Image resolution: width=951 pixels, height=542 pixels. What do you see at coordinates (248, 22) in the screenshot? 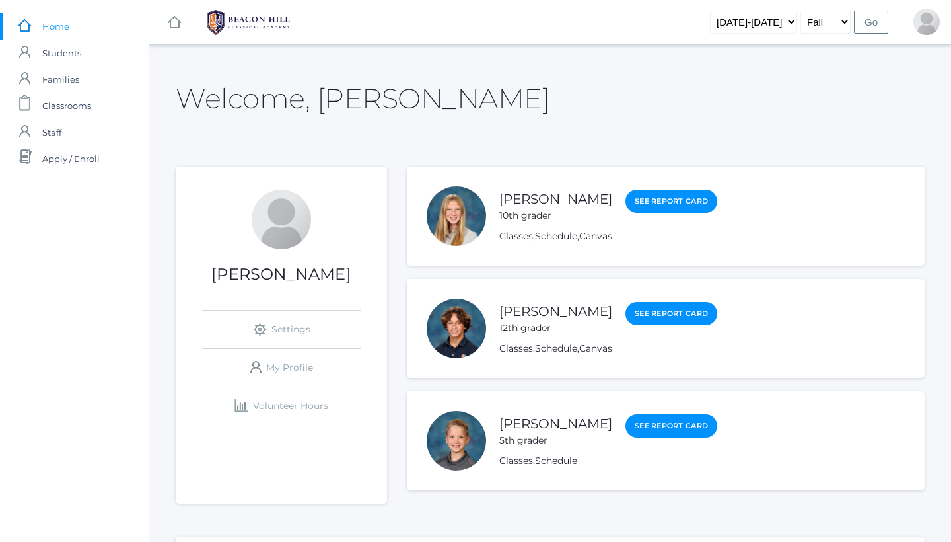
I see `img: 1_BHCALogos-05.png` at bounding box center [248, 22].